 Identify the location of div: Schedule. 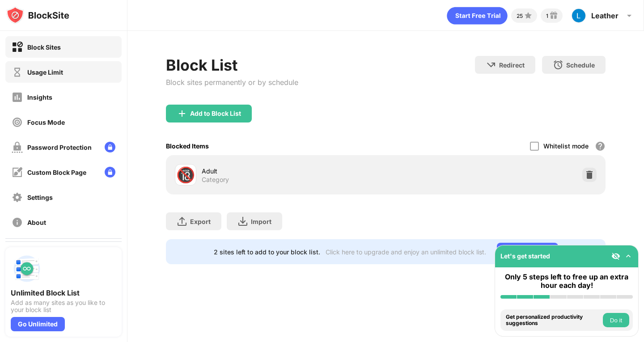
(581, 65).